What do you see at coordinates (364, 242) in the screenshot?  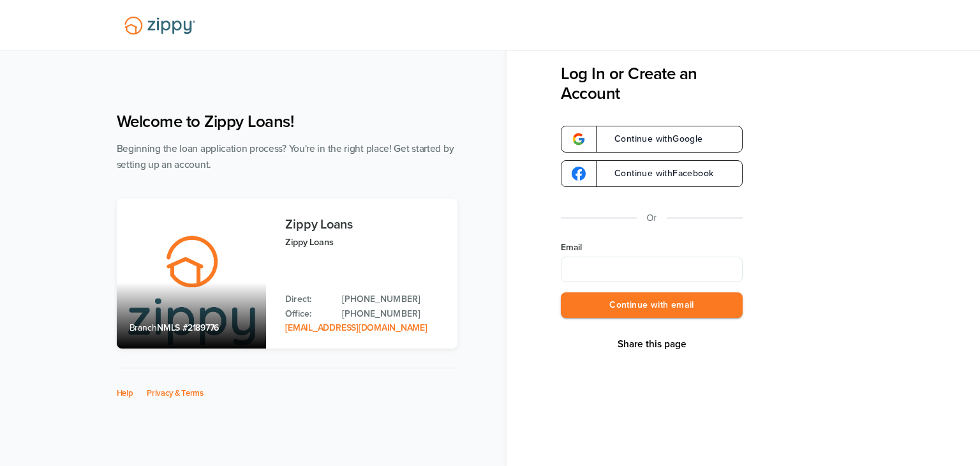 I see `p: Zippy Loans` at bounding box center [364, 242].